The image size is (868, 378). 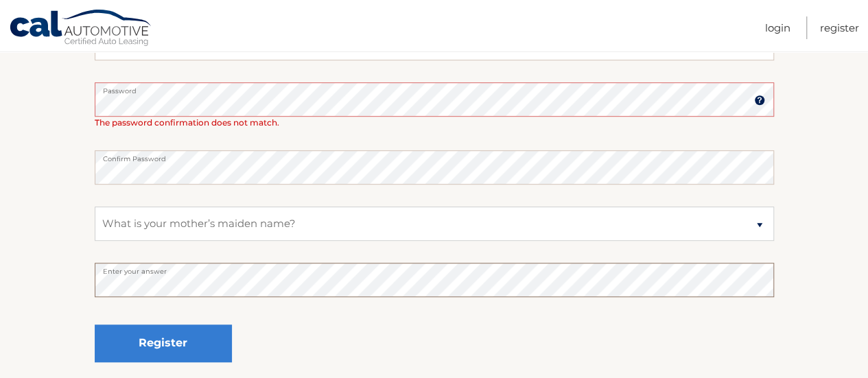 I want to click on button: Register, so click(x=163, y=343).